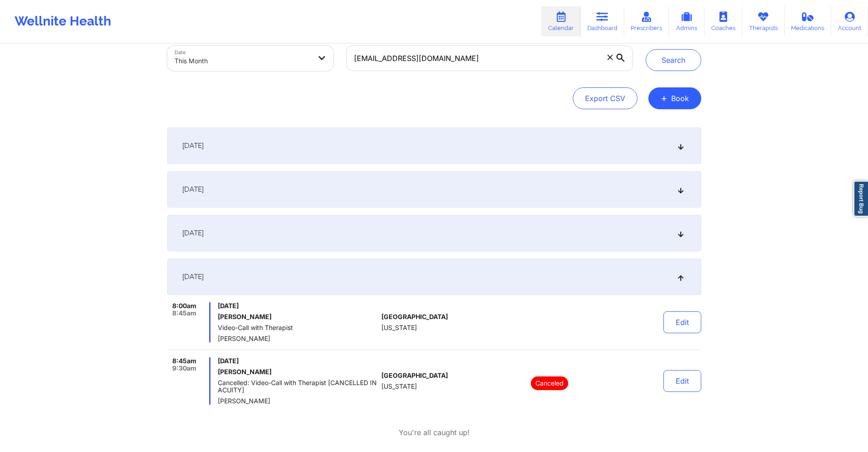  I want to click on span: Cancelled: Video-Call with Therapist [CANCELLED IN ACUITY], so click(297, 386).